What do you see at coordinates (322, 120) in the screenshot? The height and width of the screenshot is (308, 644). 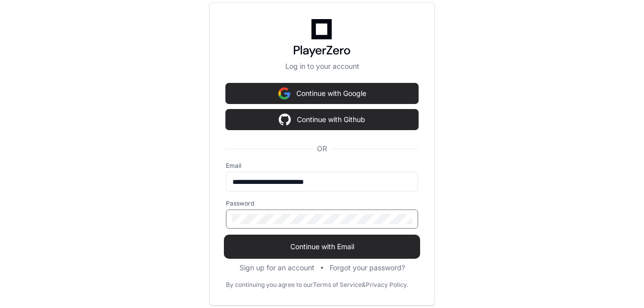 I see `button: Continue with Github` at bounding box center [322, 120].